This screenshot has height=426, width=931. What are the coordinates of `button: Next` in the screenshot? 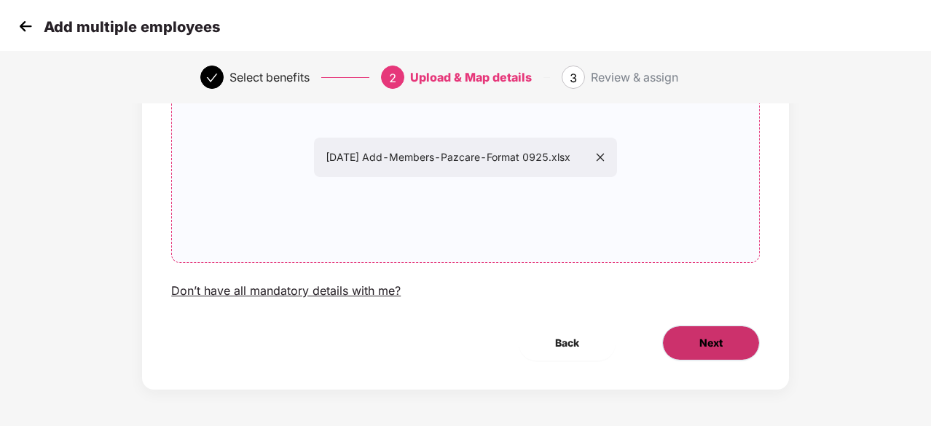 It's located at (711, 343).